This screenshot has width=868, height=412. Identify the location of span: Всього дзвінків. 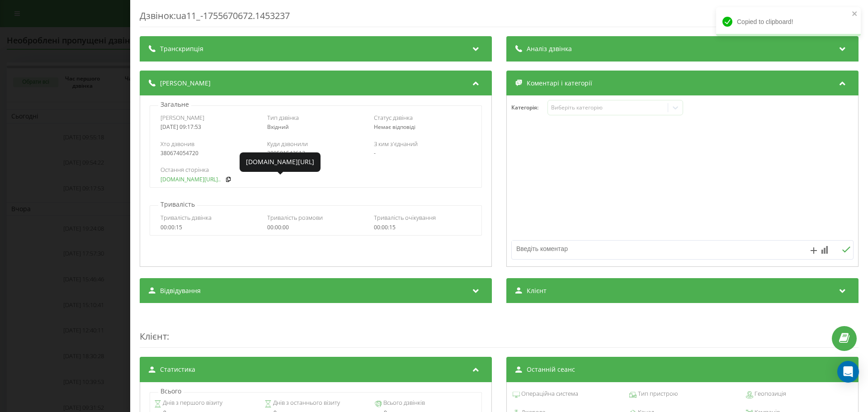
(403, 403).